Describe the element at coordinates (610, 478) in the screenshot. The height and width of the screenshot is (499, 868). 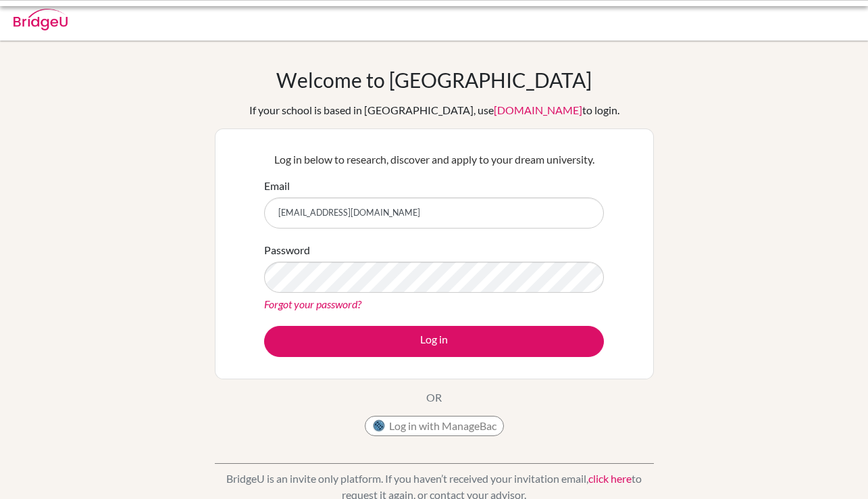
I see `a: click here` at that location.